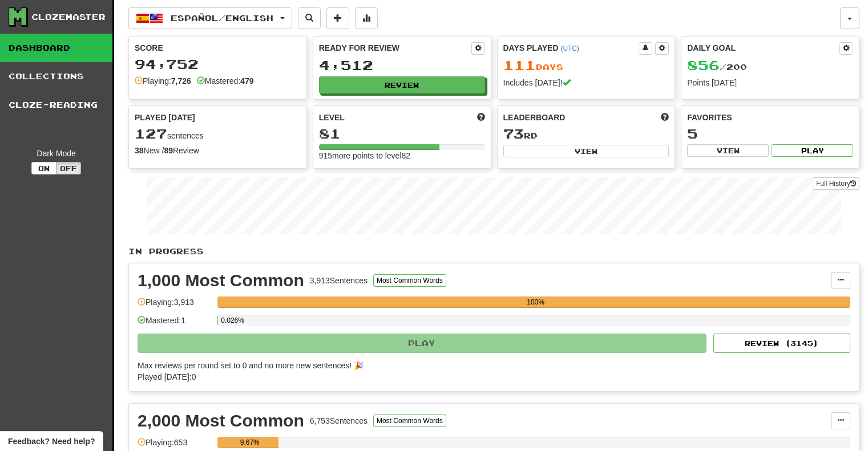 This screenshot has height=451, width=868. I want to click on span: 111, so click(519, 65).